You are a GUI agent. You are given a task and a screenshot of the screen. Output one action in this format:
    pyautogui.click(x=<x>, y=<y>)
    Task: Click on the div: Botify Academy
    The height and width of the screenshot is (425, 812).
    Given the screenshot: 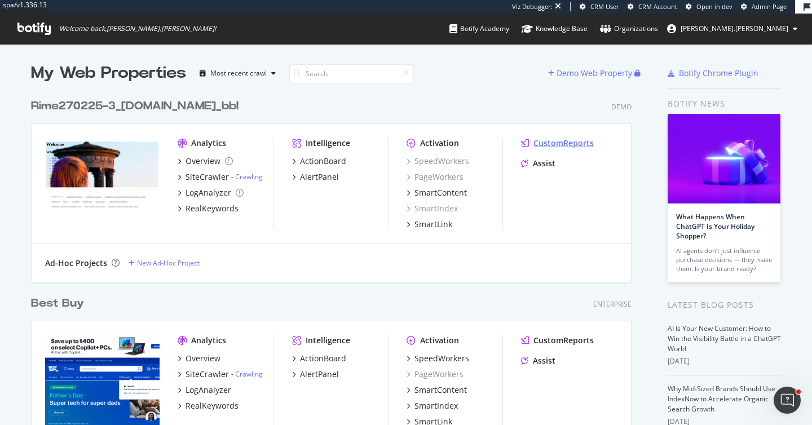 What is the action you would take?
    pyautogui.click(x=479, y=29)
    